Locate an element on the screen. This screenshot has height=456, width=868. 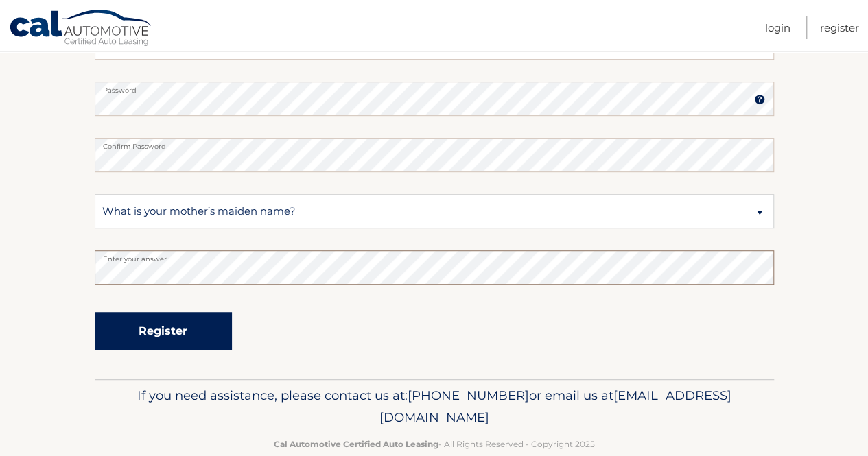
a: Register is located at coordinates (839, 27).